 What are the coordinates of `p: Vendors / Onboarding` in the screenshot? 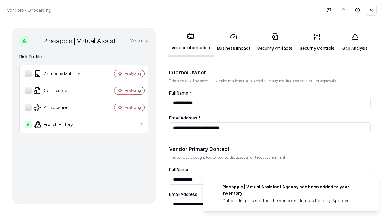 It's located at (29, 10).